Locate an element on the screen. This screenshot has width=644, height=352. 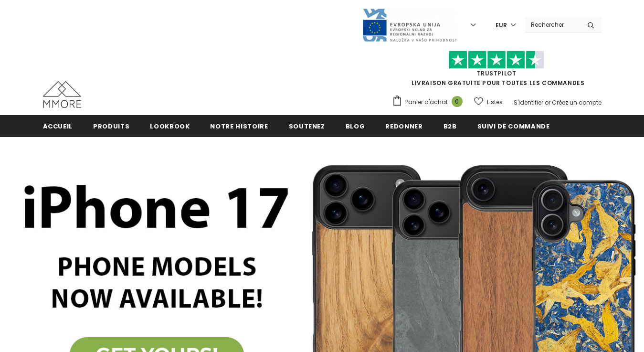
span: 0 is located at coordinates (457, 101).